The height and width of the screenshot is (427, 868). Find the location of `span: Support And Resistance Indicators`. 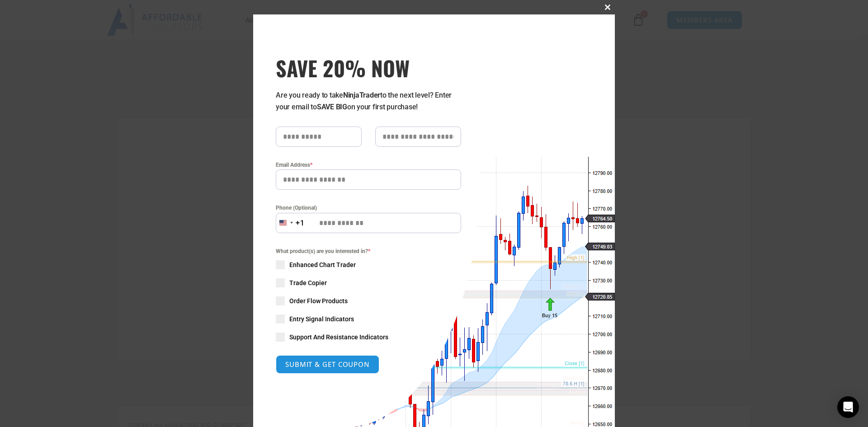

span: Support And Resistance Indicators is located at coordinates (338, 337).